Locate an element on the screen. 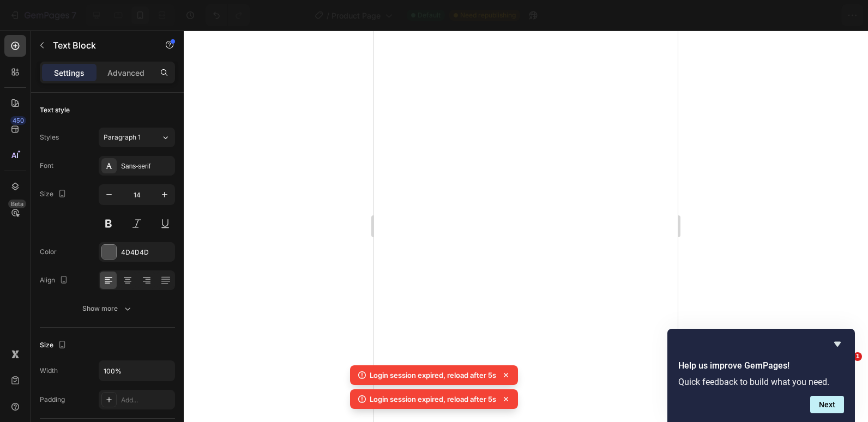 The height and width of the screenshot is (422, 868). p: 7 is located at coordinates (74, 15).